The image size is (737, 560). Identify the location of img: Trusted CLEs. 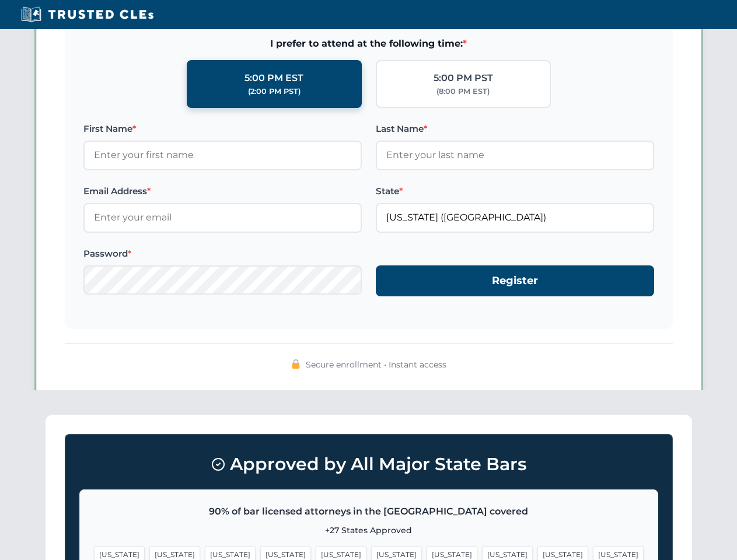
(87, 15).